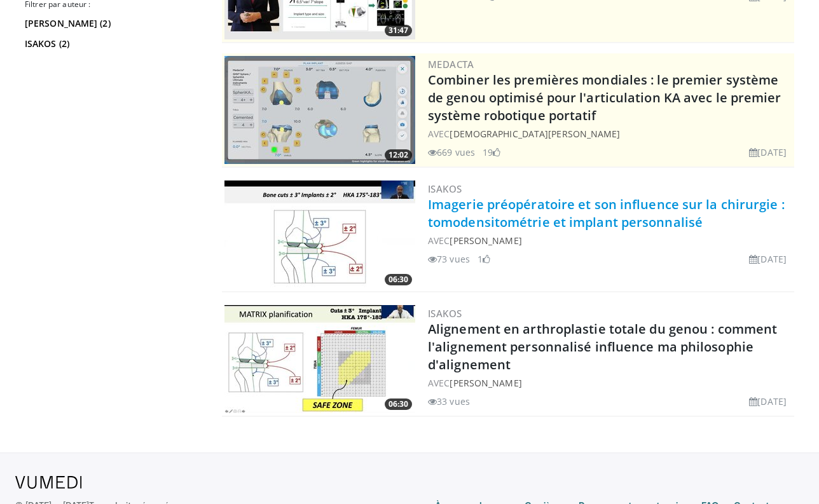 The image size is (819, 504). Describe the element at coordinates (47, 43) in the screenshot. I see `font: ISAKOS (2)` at that location.